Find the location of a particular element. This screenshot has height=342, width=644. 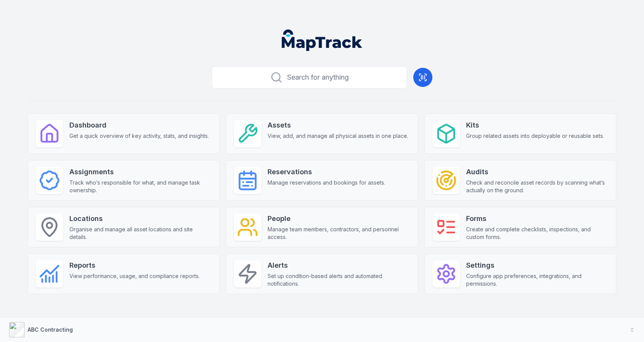

span: Get a quick overview of key activity, stats, and insights. is located at coordinates (139, 136).